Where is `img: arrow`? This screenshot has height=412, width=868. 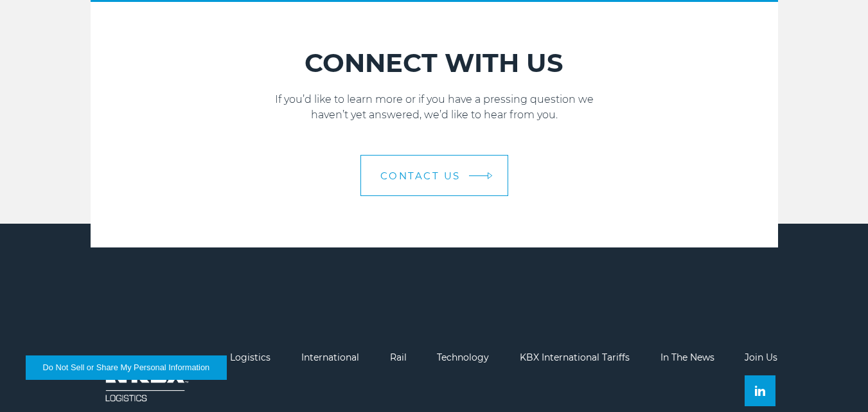
img: arrow is located at coordinates (490, 176).